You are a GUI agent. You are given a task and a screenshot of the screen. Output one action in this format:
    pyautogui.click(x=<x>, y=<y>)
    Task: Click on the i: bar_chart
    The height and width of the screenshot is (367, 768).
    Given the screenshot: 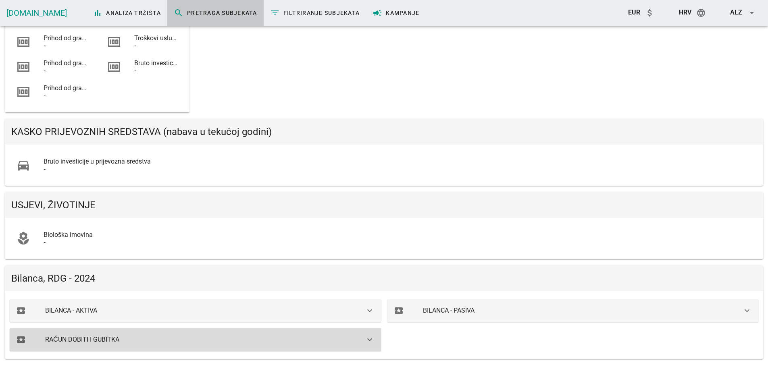 What is the action you would take?
    pyautogui.click(x=98, y=13)
    